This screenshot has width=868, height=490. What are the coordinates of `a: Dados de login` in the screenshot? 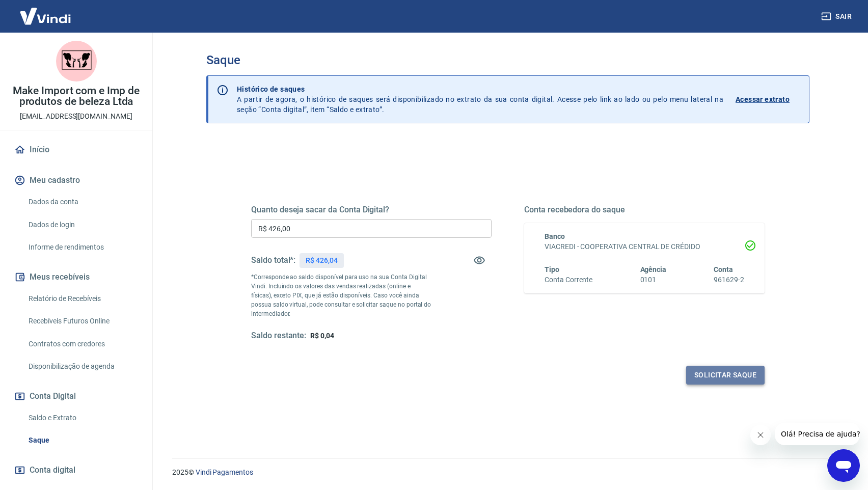 It's located at (82, 225).